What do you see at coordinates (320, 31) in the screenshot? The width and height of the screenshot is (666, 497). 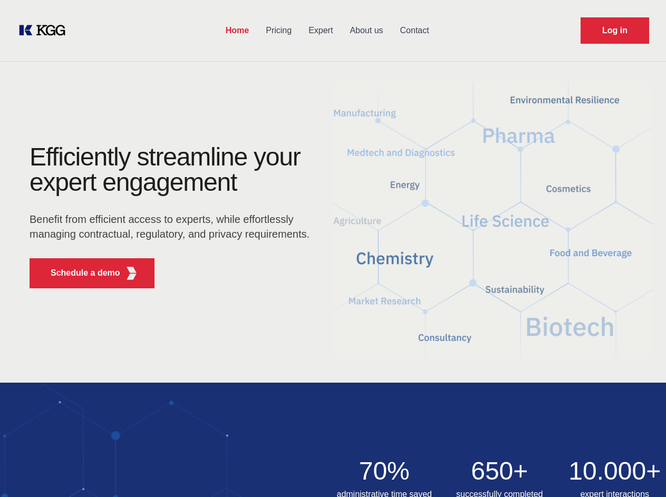 I see `a: Expert` at bounding box center [320, 31].